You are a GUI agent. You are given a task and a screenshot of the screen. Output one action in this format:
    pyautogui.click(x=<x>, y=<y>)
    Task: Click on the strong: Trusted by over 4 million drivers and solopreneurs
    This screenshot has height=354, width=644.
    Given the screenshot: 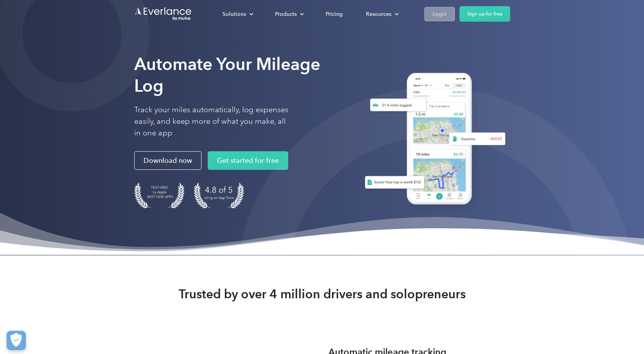 What is the action you would take?
    pyautogui.click(x=322, y=294)
    